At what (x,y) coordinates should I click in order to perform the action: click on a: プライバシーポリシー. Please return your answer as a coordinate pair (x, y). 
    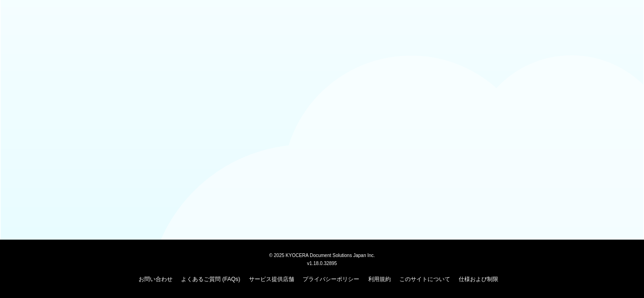
    Looking at the image, I should click on (331, 280).